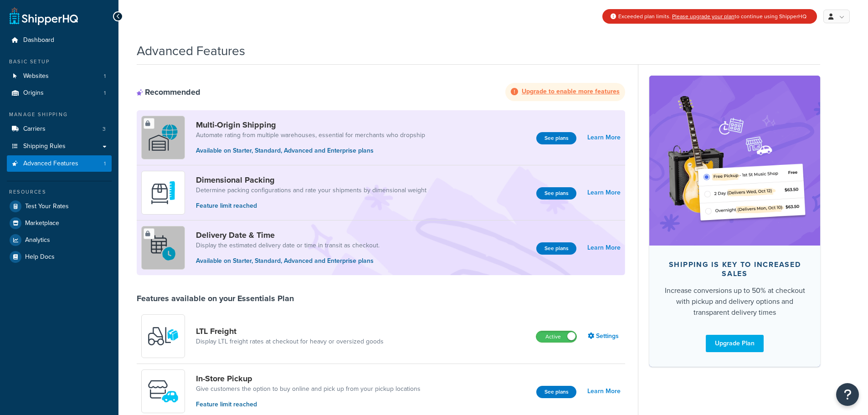 The image size is (868, 415). Describe the element at coordinates (34, 129) in the screenshot. I see `span: Carriers` at that location.